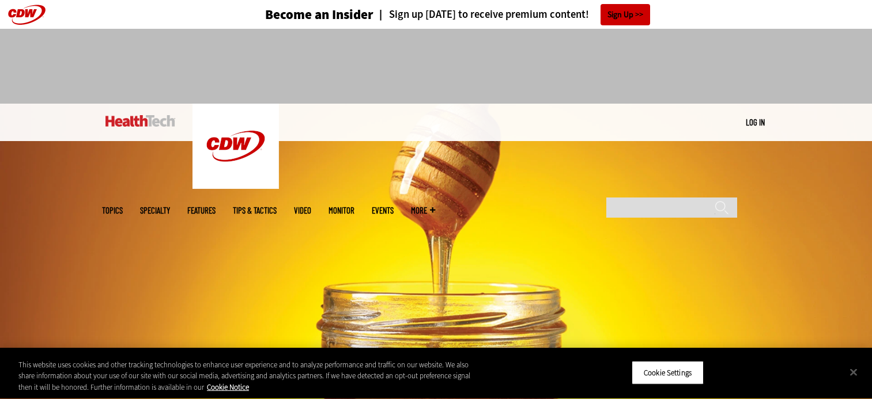 The image size is (872, 399). What do you see at coordinates (423, 210) in the screenshot?
I see `span: More` at bounding box center [423, 210].